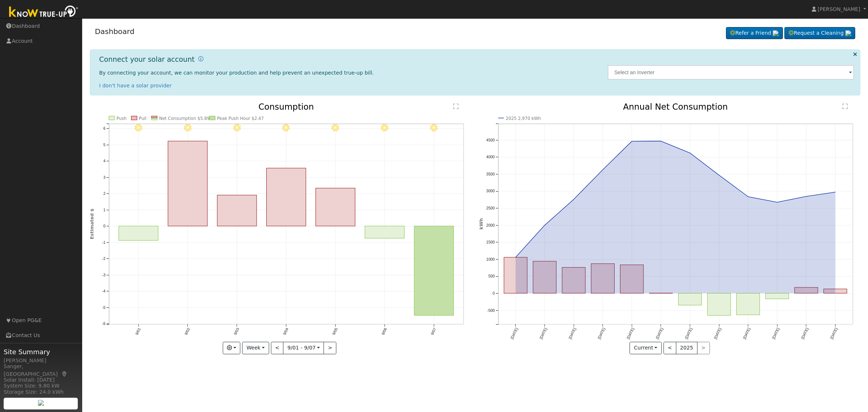  I want to click on text: -500, so click(490, 310).